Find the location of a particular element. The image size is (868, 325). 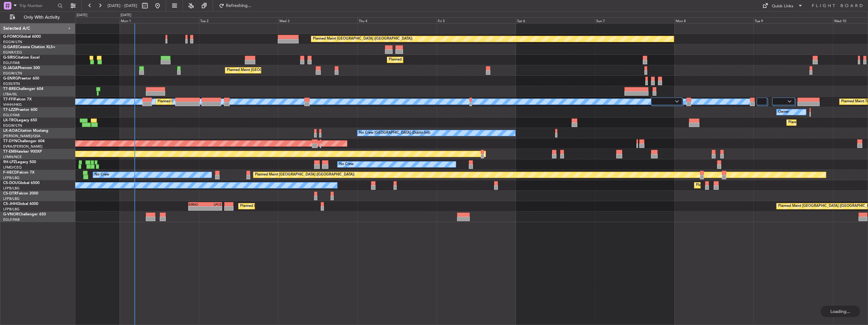

div: Sat 6 is located at coordinates (556, 21).